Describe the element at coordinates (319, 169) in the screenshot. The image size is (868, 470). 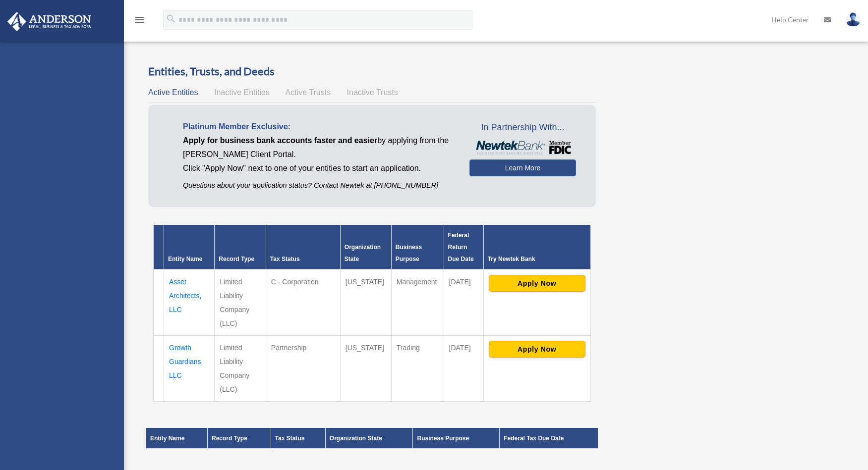
I see `p: Click "Apply Now" next to one of your entities to start an application.` at that location.